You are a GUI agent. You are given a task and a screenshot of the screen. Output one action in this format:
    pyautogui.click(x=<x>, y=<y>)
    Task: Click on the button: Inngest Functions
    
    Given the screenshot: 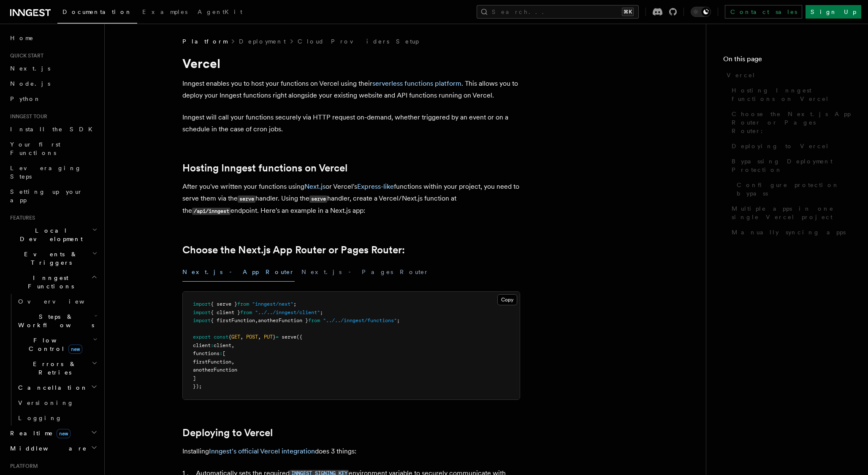 What is the action you would take?
    pyautogui.click(x=53, y=282)
    